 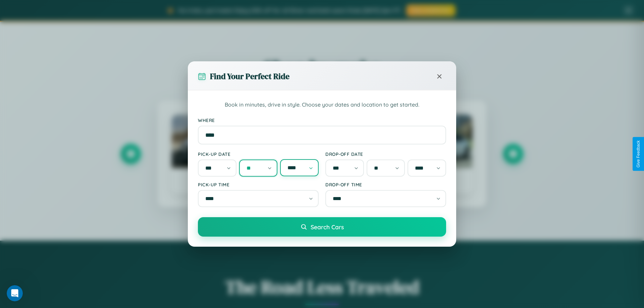 I want to click on label: Pick-up Time, so click(x=258, y=184).